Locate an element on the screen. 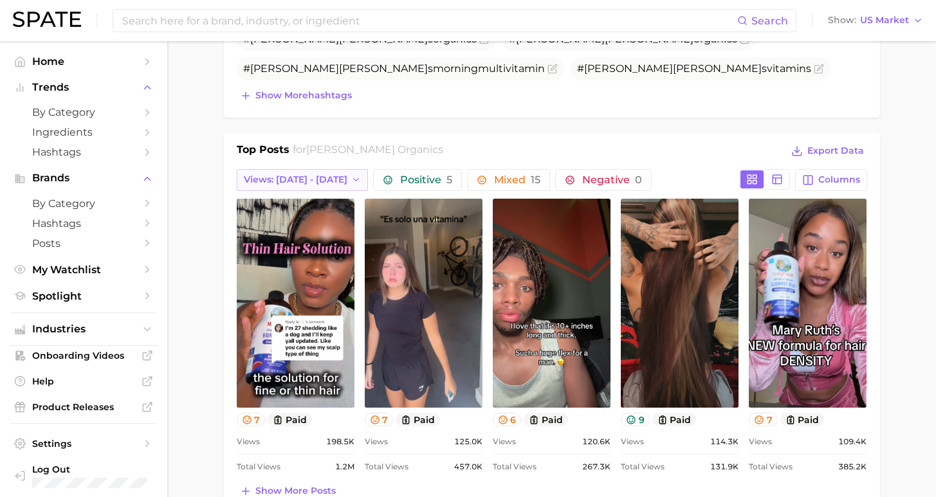 Image resolution: width=936 pixels, height=497 pixels. button: Trends is located at coordinates (84, 87).